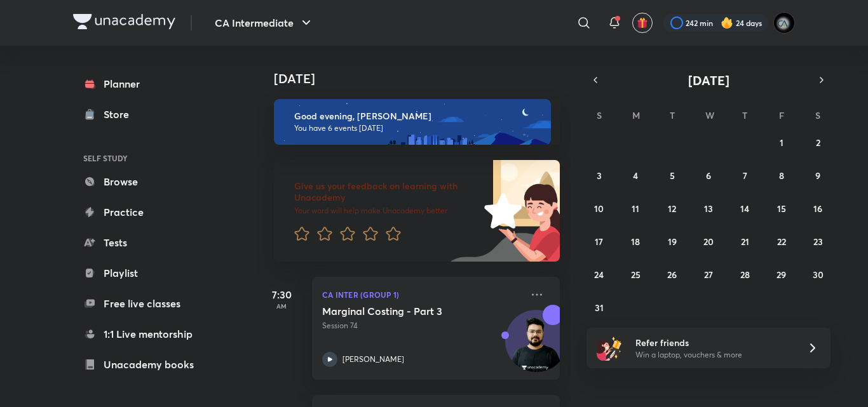 This screenshot has width=868, height=407. I want to click on abbr: August 8, 2025, so click(782, 175).